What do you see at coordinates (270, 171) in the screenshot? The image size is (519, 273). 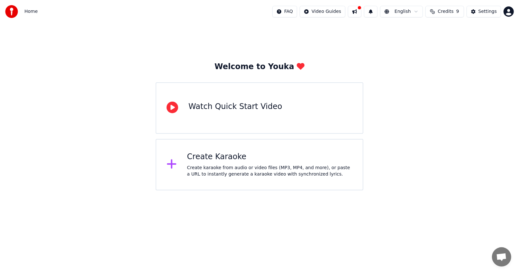 I see `div: Create karaoke from audio or video files (MP3, MP4, and more), or paste a URL to instantly genera...` at bounding box center [270, 171].